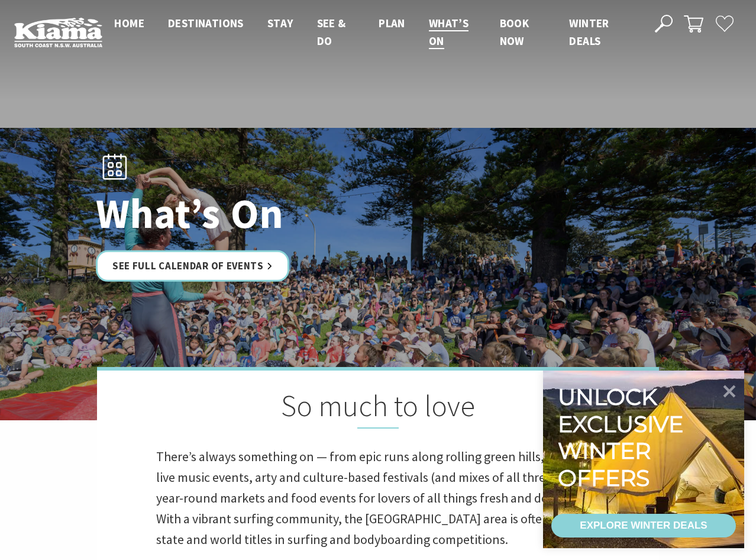 The image size is (756, 560). I want to click on img: Kiama Logo, so click(58, 32).